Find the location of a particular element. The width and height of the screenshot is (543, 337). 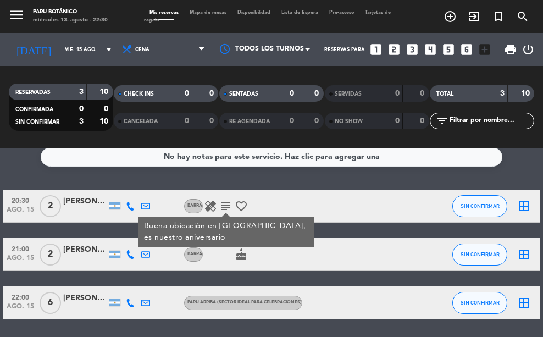

i: exit_to_app is located at coordinates (474, 16).